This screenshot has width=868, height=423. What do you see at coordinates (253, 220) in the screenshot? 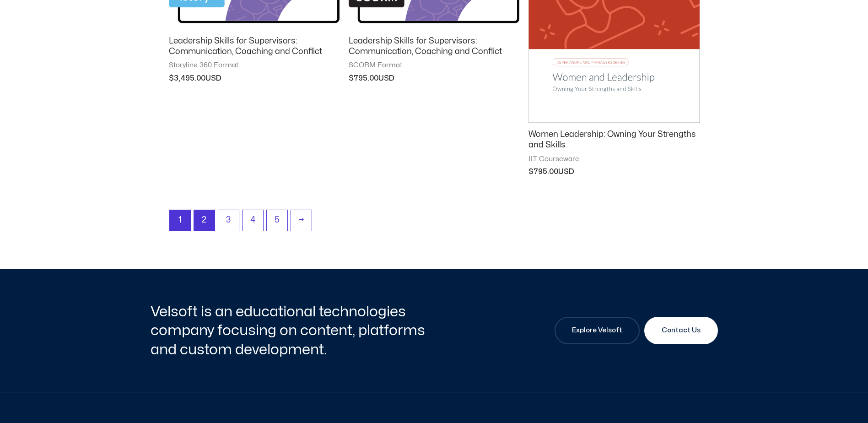
I see `a: Page 4` at bounding box center [253, 220].